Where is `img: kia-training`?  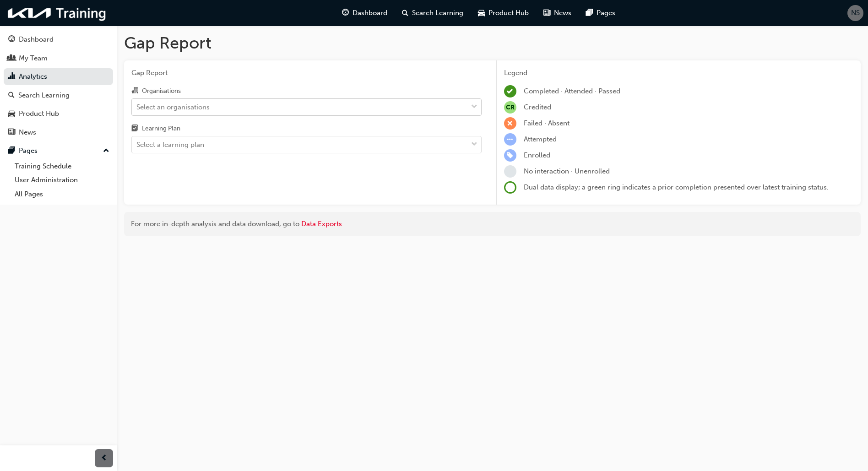 img: kia-training is located at coordinates (57, 13).